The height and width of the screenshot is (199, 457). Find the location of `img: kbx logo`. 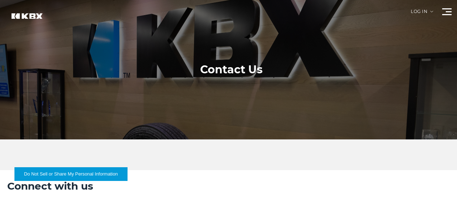

img: kbx logo is located at coordinates (27, 20).